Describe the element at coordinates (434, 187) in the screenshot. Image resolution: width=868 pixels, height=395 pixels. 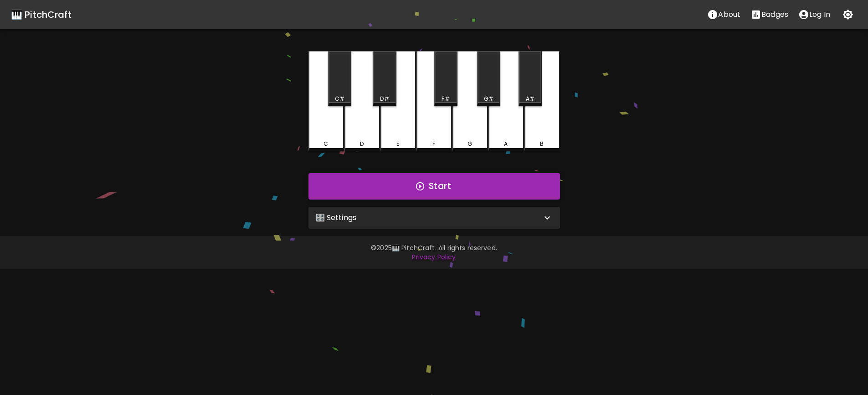
I see `button: Start` at that location.